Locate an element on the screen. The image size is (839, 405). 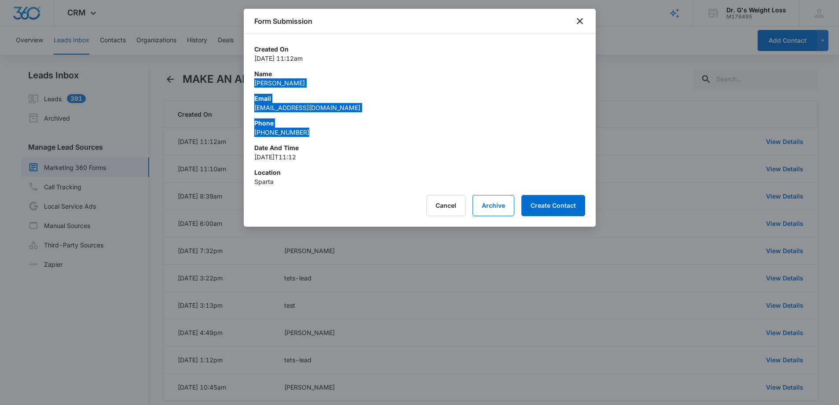
p: Name is located at coordinates (420, 73).